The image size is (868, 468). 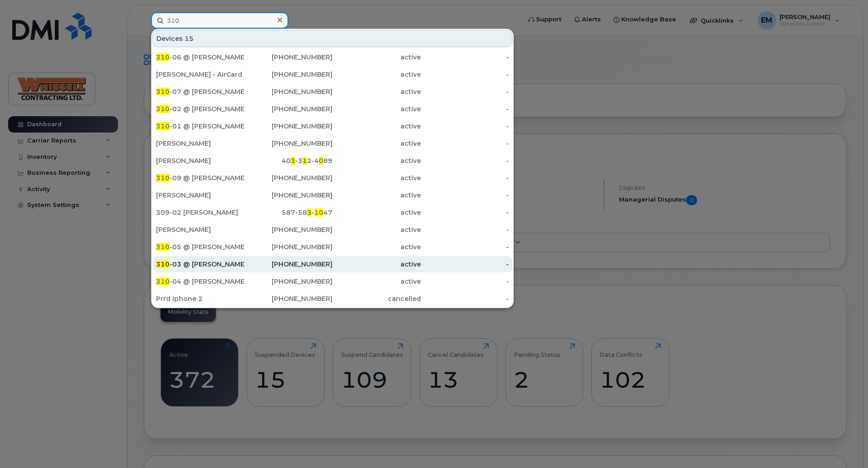 What do you see at coordinates (288, 212) in the screenshot?
I see `div: 587-58 - 47` at bounding box center [288, 212].